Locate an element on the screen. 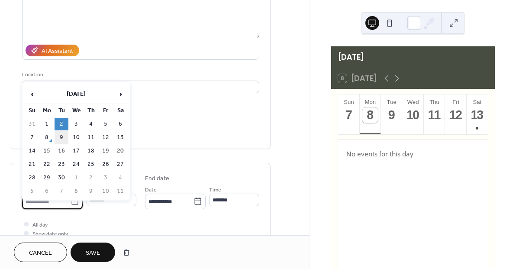 The width and height of the screenshot is (516, 269). div: Wed is located at coordinates (412, 102).